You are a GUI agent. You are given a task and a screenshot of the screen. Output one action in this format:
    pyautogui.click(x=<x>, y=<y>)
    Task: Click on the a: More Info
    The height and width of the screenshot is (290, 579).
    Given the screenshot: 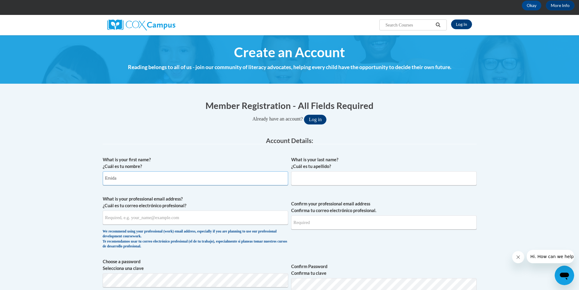 What is the action you would take?
    pyautogui.click(x=560, y=5)
    